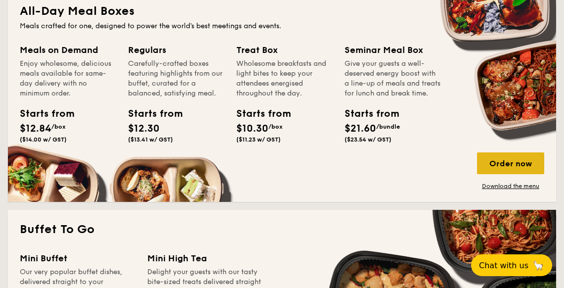  I want to click on span: ($13.41 w/ GST), so click(150, 139).